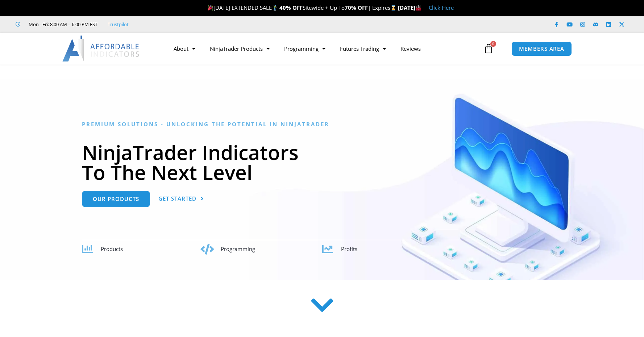 Image resolution: width=644 pixels, height=337 pixels. Describe the element at coordinates (62, 25) in the screenshot. I see `span: Mon - Fri: 8:00 AM – 6:00 PM EST` at that location.